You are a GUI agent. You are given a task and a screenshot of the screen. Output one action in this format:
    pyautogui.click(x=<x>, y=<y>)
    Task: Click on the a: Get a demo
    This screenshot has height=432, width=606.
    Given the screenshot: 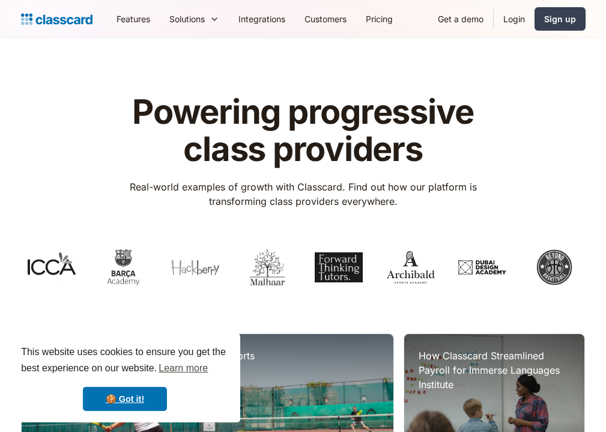 What is the action you would take?
    pyautogui.click(x=460, y=19)
    